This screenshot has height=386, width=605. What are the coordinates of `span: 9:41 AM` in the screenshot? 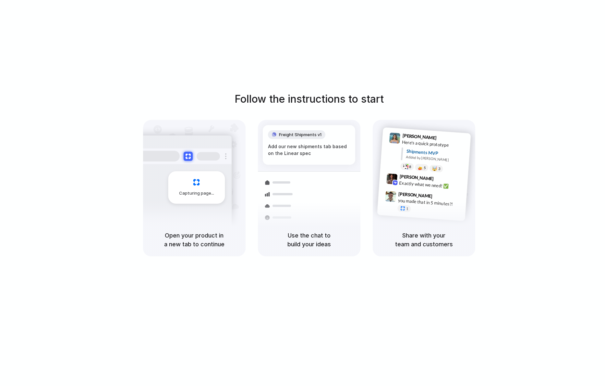 It's located at (445, 139).